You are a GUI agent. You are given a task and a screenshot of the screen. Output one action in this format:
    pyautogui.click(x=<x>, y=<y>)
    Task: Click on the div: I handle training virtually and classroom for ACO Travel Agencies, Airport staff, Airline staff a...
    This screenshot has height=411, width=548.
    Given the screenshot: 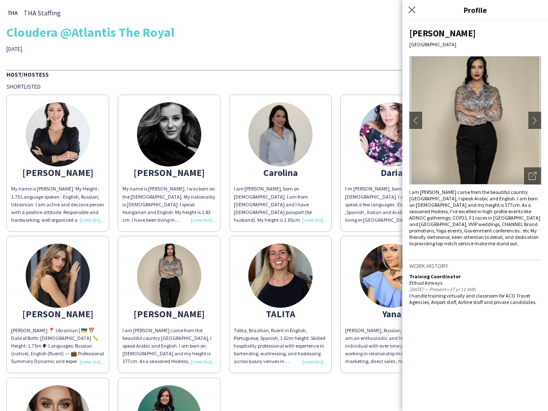 What is the action you would take?
    pyautogui.click(x=476, y=299)
    